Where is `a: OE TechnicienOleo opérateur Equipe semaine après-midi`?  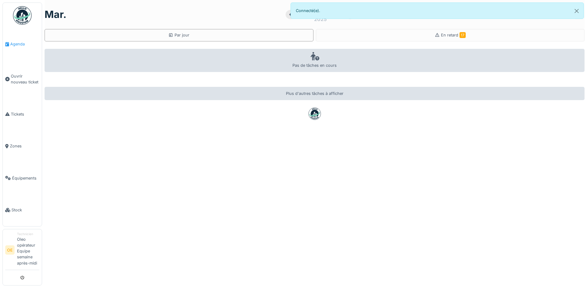 a: OE TechnicienOleo opérateur Equipe semaine après-midi is located at coordinates (22, 251).